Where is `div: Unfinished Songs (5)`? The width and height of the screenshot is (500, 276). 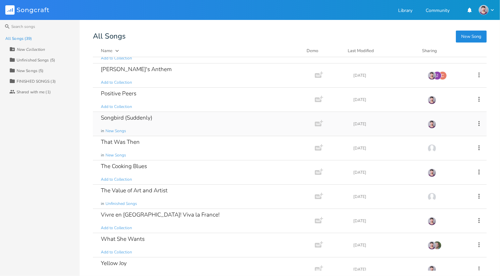 div: Unfinished Songs (5) is located at coordinates (36, 60).